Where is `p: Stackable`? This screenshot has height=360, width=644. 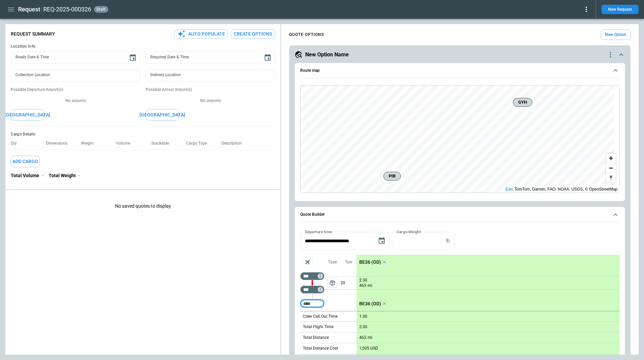
p: Stackable is located at coordinates (163, 143).